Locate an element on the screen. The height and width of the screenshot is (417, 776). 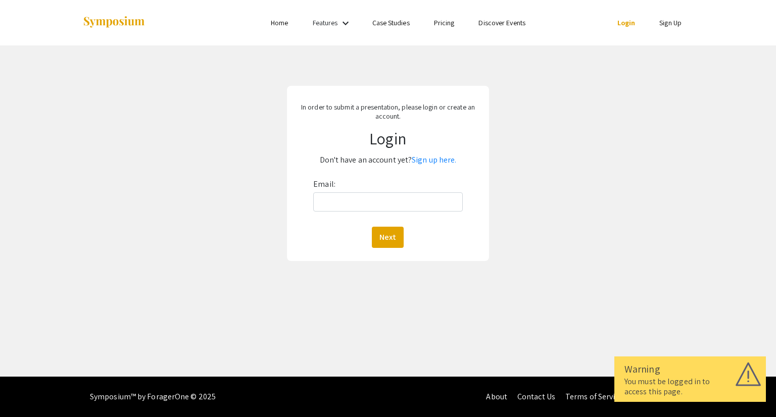
div: You must be logged in to access this page. is located at coordinates (690, 387).